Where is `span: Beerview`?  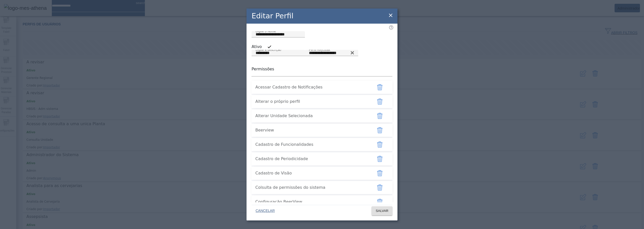 span: Beerview is located at coordinates (312, 131).